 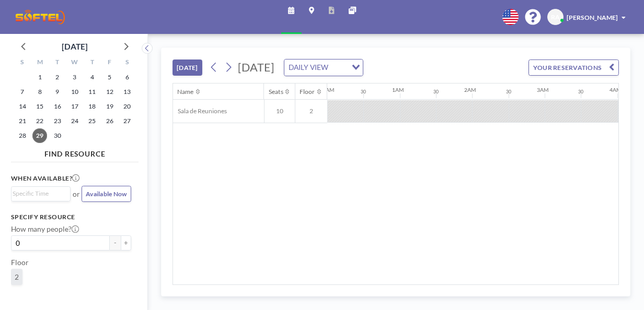 What do you see at coordinates (74, 77) in the screenshot?
I see `span: Wednesday, September 3, 2025` at bounding box center [74, 77].